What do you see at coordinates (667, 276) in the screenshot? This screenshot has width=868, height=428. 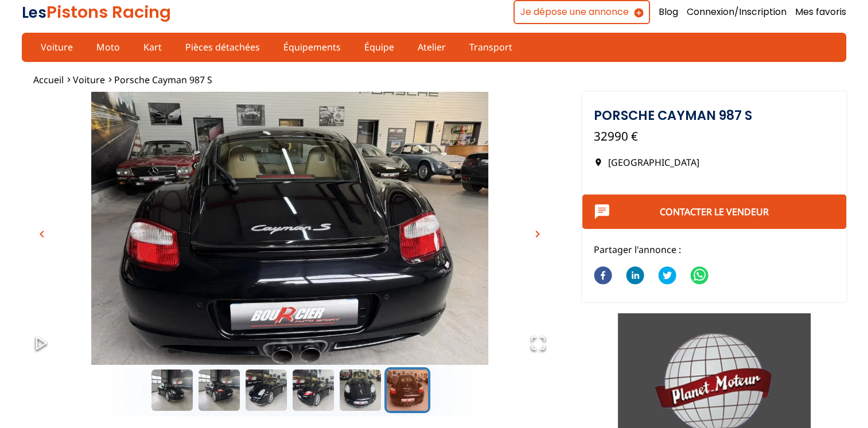 I see `button: twitter` at bounding box center [667, 276].